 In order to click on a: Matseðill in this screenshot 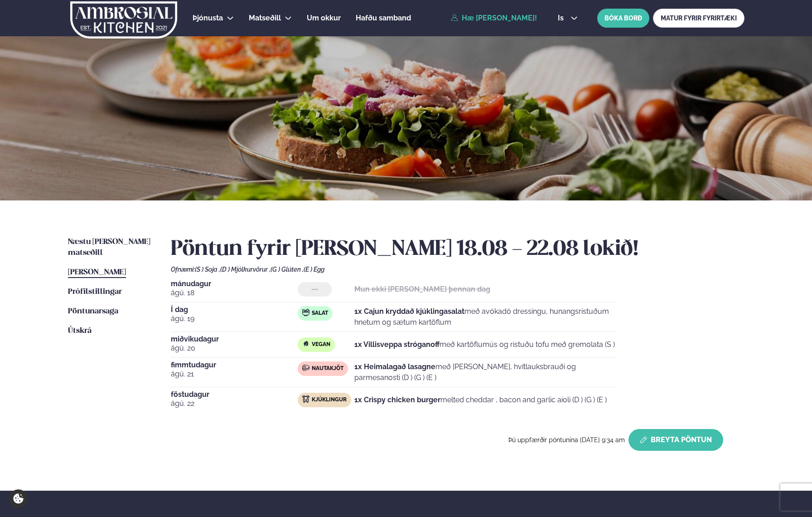, I will do `click(265, 18)`.